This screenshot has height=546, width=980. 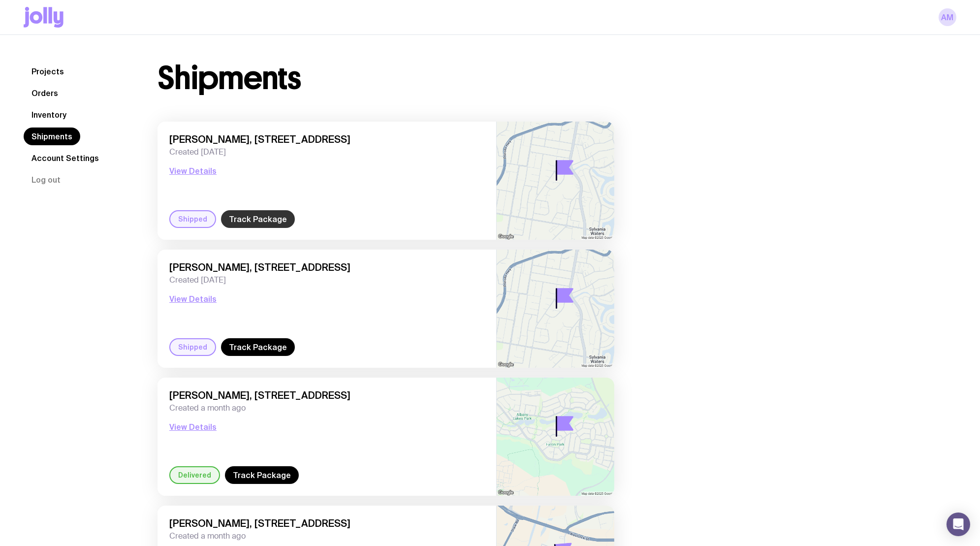 I want to click on div: Delivered, so click(x=195, y=475).